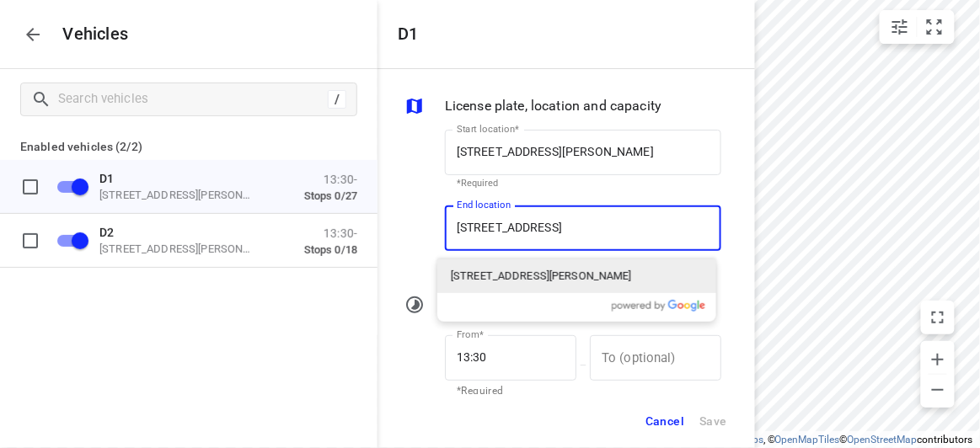 The image size is (980, 448). I want to click on div: License plate, location and capacity, so click(563, 108).